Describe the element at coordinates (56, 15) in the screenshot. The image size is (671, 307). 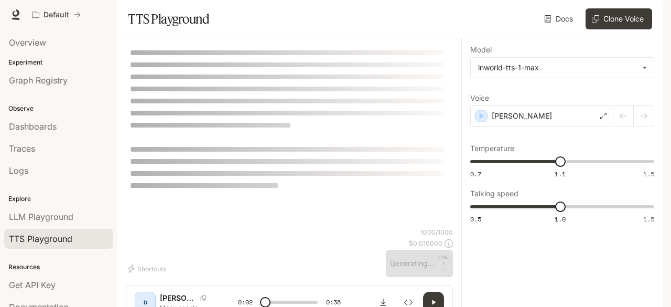
I see `button: All workspaces` at that location.